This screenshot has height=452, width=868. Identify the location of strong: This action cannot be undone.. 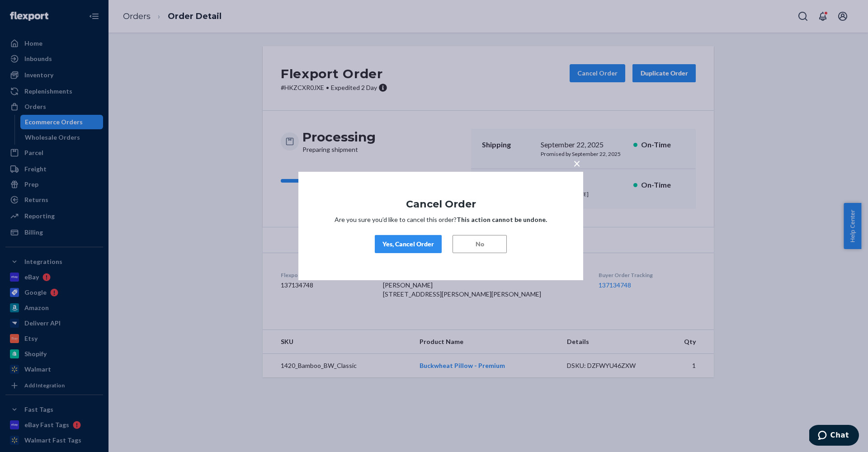
(502, 219).